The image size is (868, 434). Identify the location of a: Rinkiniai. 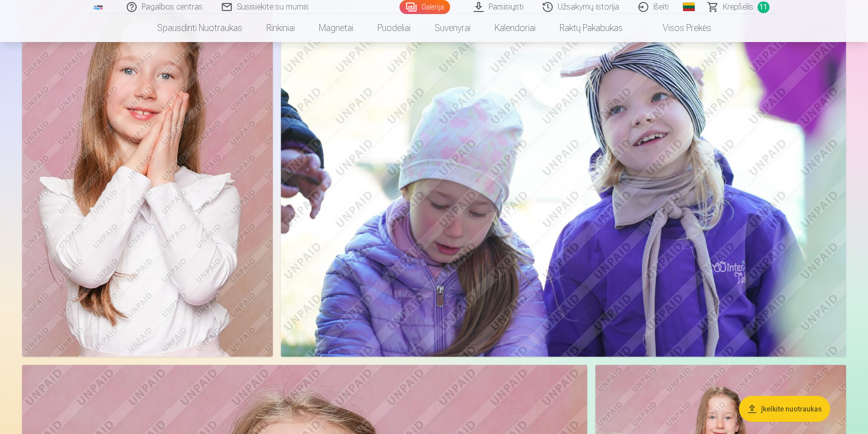
(280, 28).